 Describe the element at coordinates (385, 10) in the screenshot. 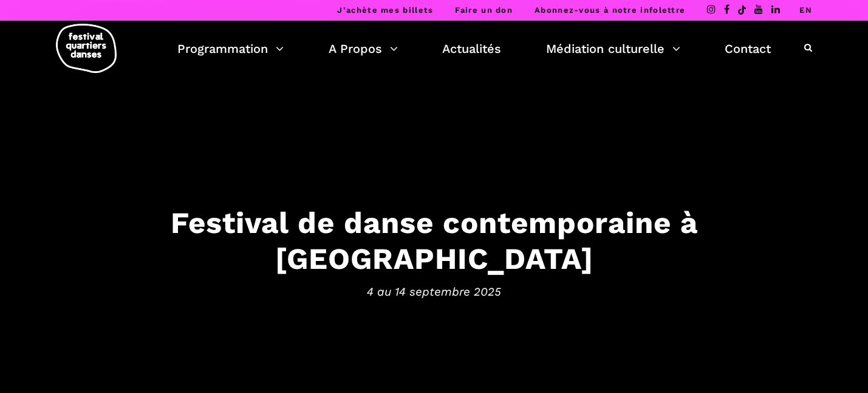

I see `a: J’achète mes billets` at that location.